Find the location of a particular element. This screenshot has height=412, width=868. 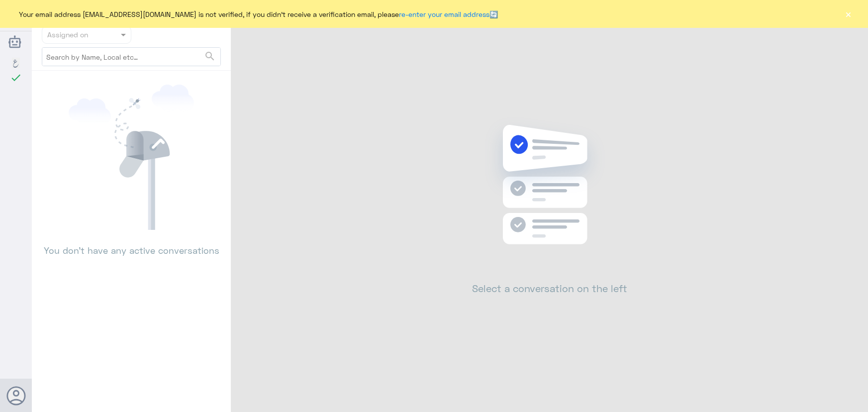

a: re-enter your email address is located at coordinates (444, 14).